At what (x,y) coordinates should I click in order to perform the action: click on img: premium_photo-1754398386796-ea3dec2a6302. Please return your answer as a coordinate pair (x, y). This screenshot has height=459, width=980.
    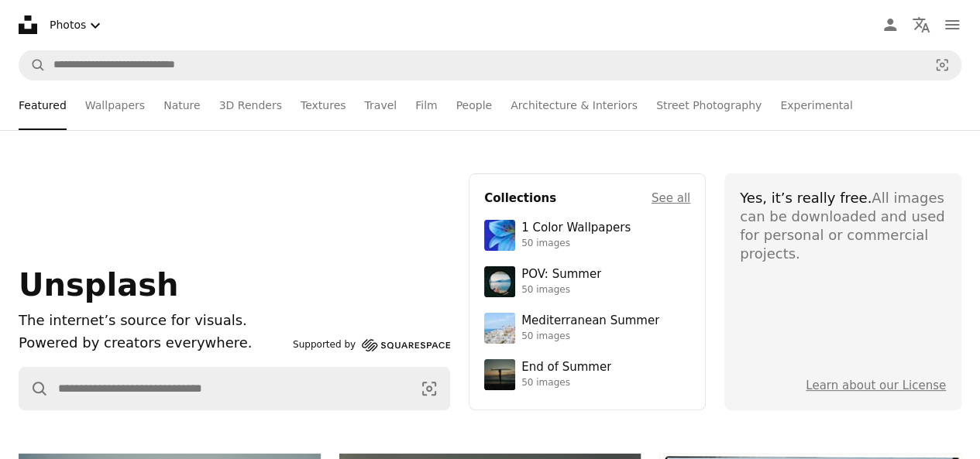
    Looking at the image, I should click on (499, 375).